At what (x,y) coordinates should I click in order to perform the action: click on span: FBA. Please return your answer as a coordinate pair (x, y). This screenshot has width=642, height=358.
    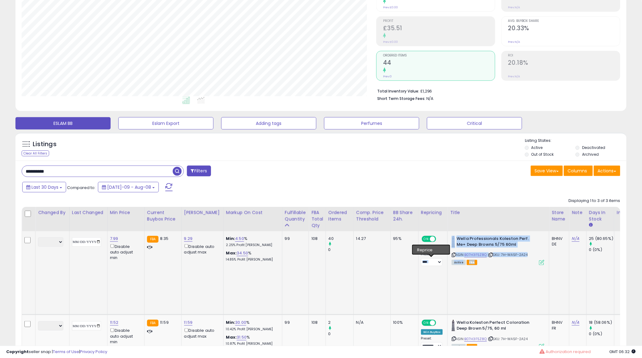
    Looking at the image, I should click on (472, 263).